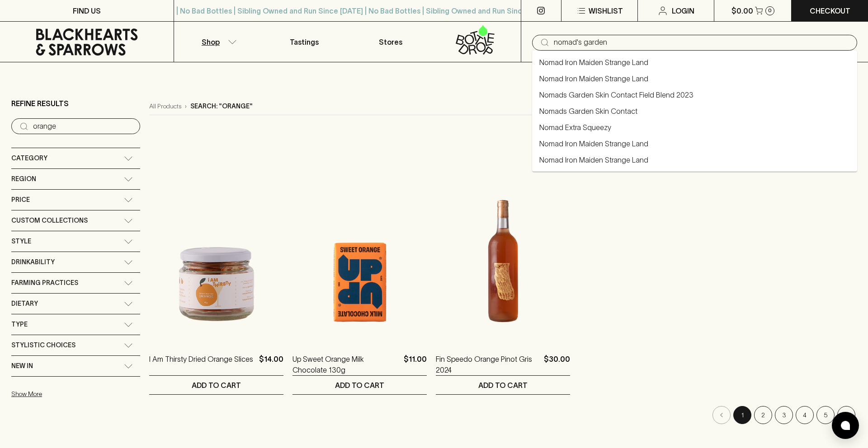 Image resolution: width=868 pixels, height=448 pixels. What do you see at coordinates (770, 10) in the screenshot?
I see `p: 0` at bounding box center [770, 10].